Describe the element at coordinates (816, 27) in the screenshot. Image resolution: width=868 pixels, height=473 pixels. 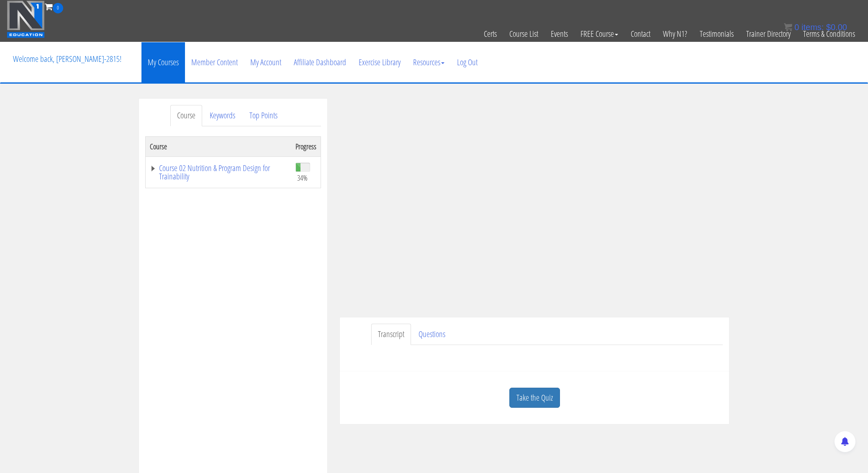
I see `a: 0 items: $0.00` at that location.